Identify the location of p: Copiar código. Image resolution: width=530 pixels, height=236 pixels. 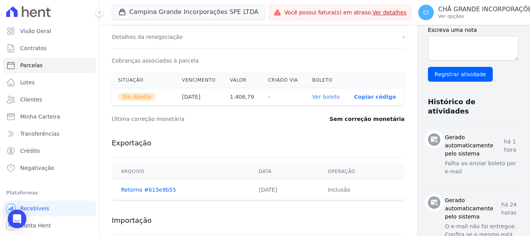
(375, 97).